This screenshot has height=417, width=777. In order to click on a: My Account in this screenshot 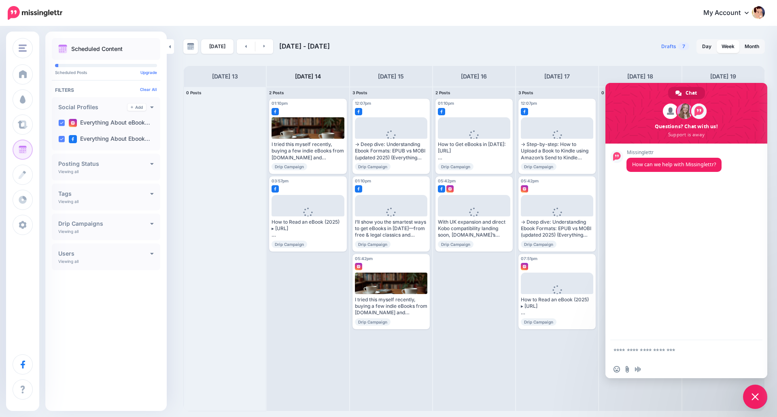, I will do `click(730, 13)`.